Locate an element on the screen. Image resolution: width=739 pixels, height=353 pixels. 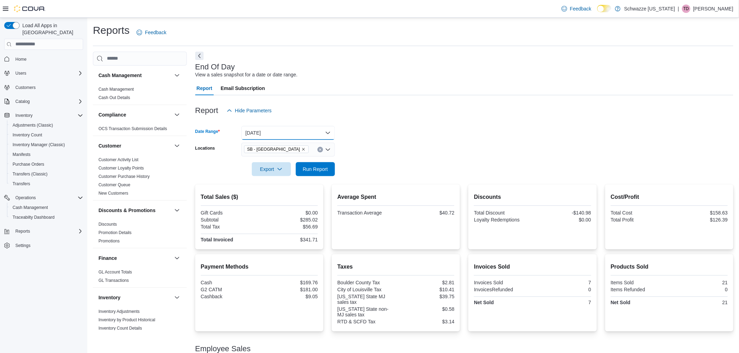
div: Cashback is located at coordinates (229, 297).